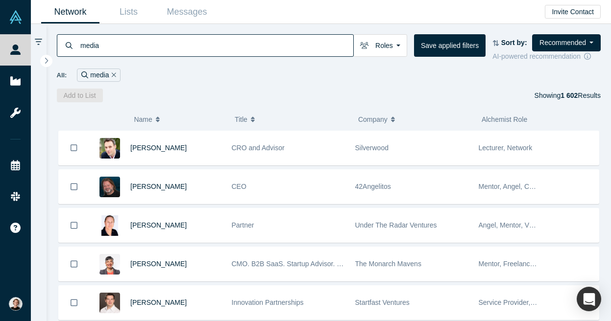 Image resolution: width=611 pixels, height=321 pixels. What do you see at coordinates (80, 95) in the screenshot?
I see `button: Add to List` at bounding box center [80, 95].